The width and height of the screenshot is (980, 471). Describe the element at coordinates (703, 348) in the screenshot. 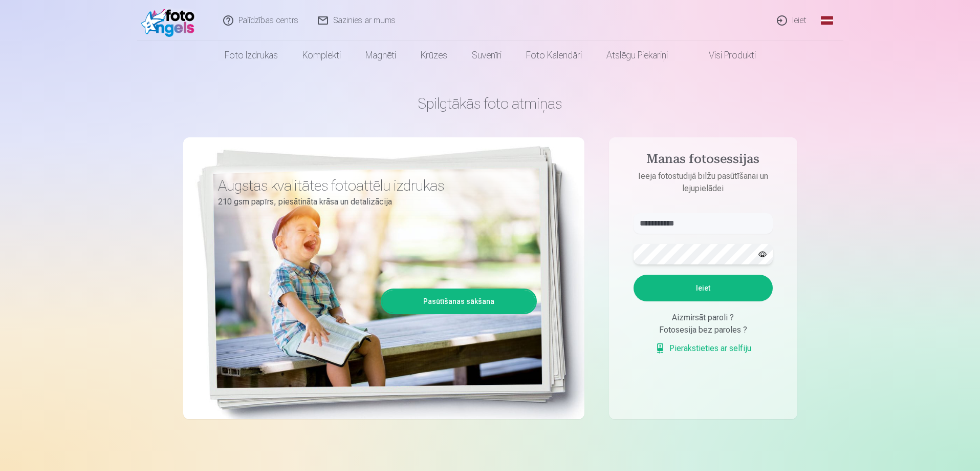

I see `a: Pierakstieties ar selfiju` at that location.